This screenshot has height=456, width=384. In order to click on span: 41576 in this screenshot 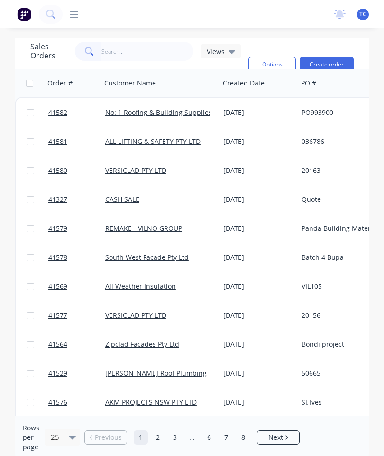, I will do `click(58, 402)`.